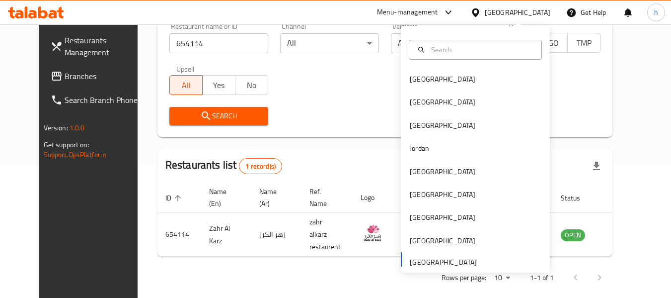 The image size is (671, 298). Describe the element at coordinates (97, 100) in the screenshot. I see `a: Search Branch Phone` at that location.